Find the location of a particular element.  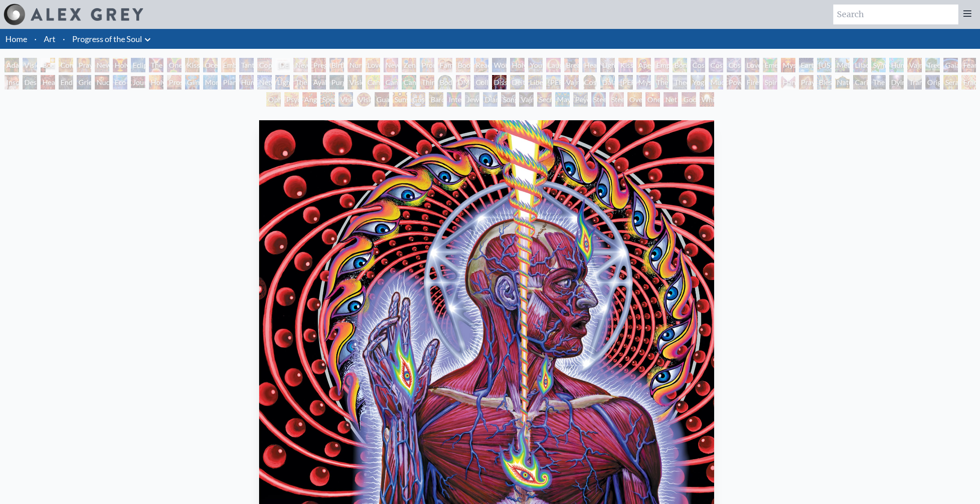

div: Birth is located at coordinates (337, 65).